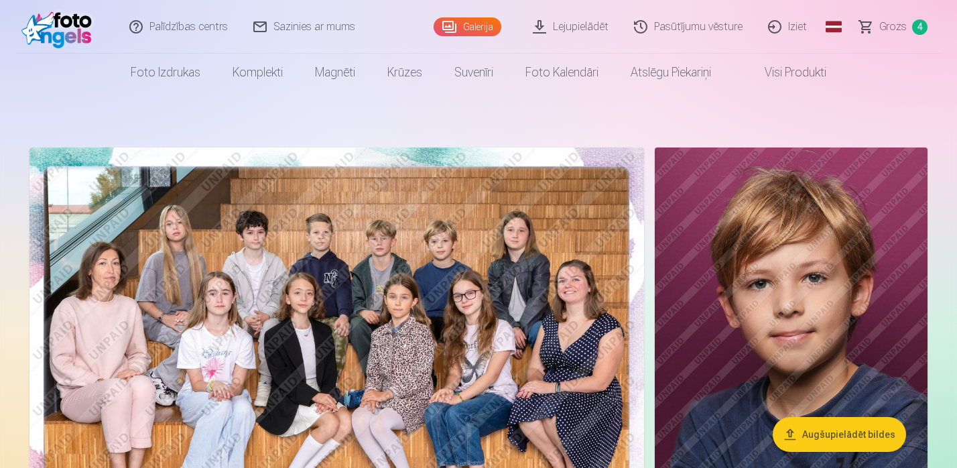  I want to click on img: /fa1, so click(60, 27).